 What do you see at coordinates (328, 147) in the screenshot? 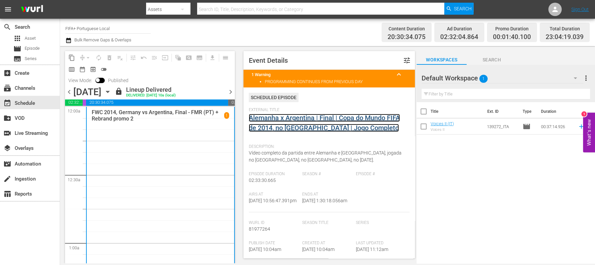
I see `span: Description:` at bounding box center [328, 147].